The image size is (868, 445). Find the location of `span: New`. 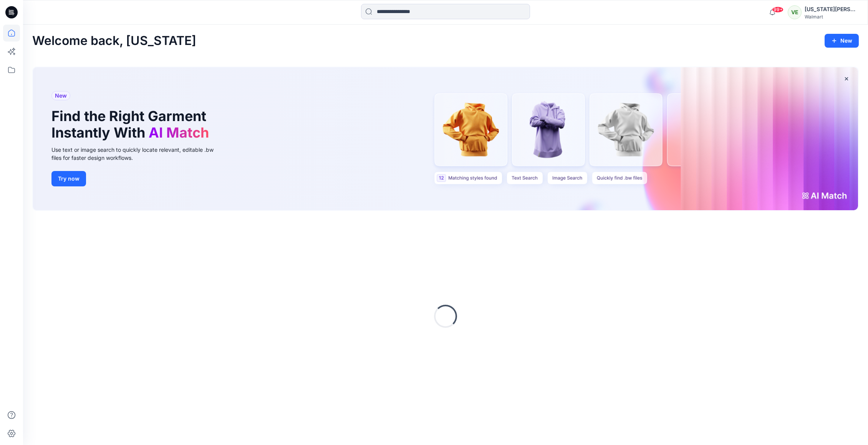

span: New is located at coordinates (61, 96).